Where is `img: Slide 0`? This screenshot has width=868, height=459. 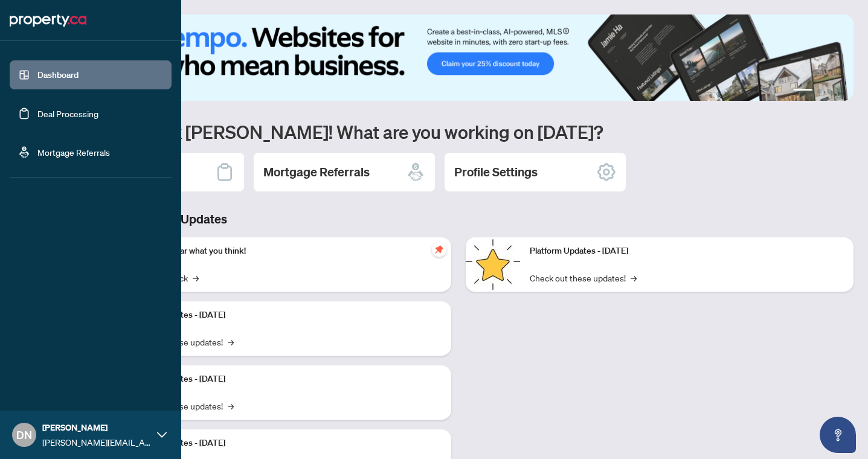 img: Slide 0 is located at coordinates (458, 57).